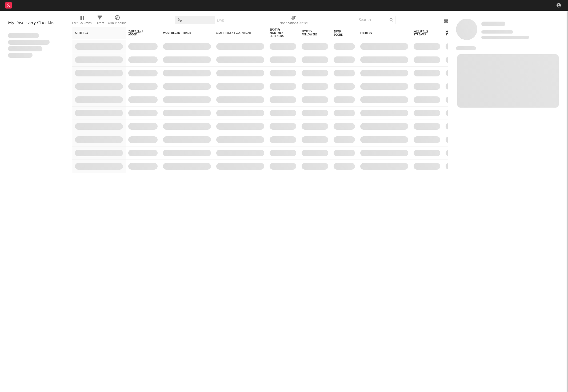 This screenshot has height=392, width=568. I want to click on span: Lorem ipsum dolor, so click(24, 36).